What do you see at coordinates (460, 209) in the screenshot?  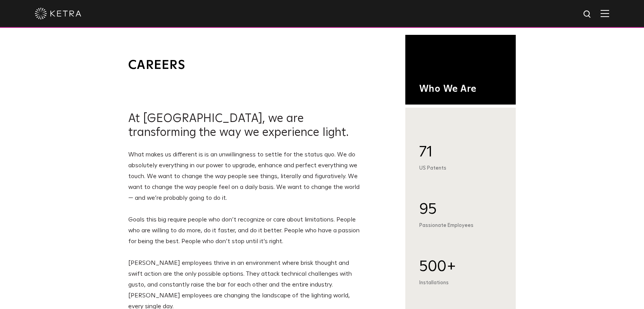 I see `div: 95` at bounding box center [460, 209].